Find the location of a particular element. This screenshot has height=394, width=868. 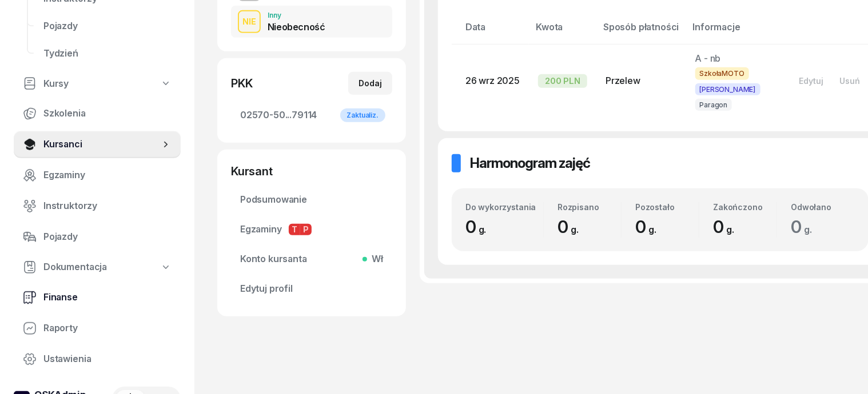

div: Pozostało is located at coordinates (667, 207).